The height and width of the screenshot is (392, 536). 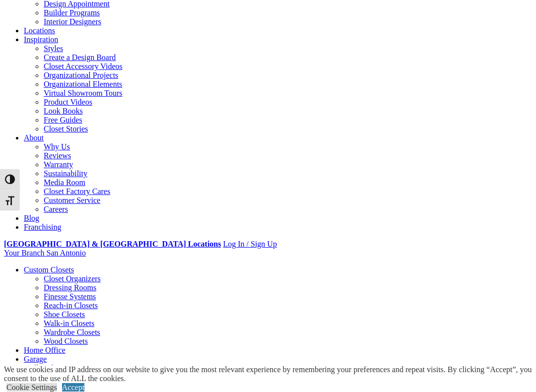 What do you see at coordinates (39, 30) in the screenshot?
I see `a: Locations` at bounding box center [39, 30].